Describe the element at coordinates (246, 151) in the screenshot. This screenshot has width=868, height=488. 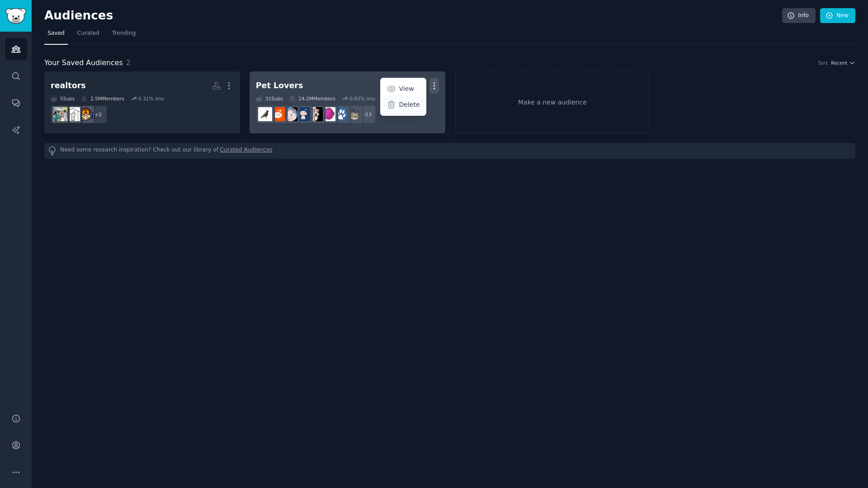
I see `a: Curated Audiences` at that location.